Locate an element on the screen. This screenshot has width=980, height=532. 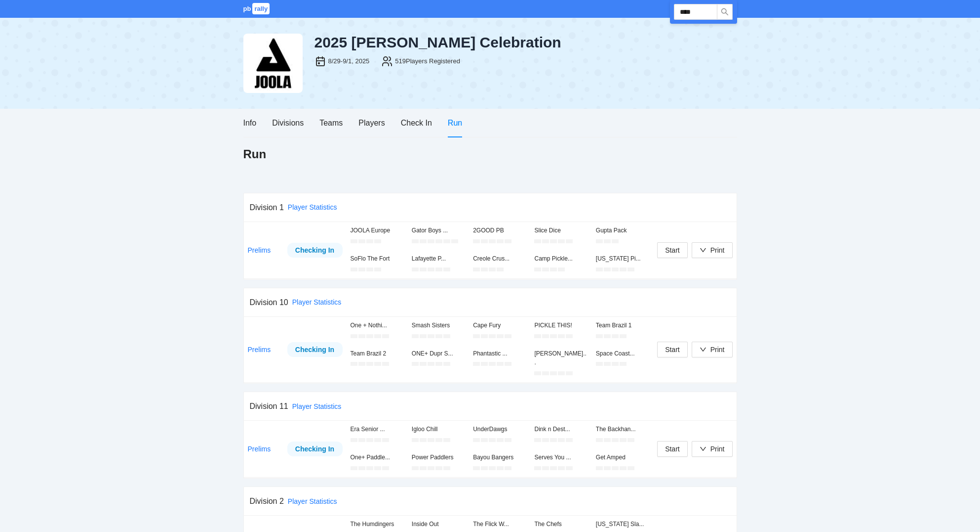
div: Get Amped is located at coordinates (623, 457).